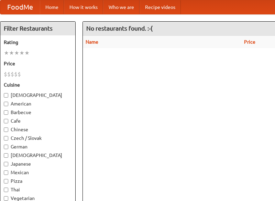  Describe the element at coordinates (38, 138) in the screenshot. I see `label: Czech / Slovak` at that location.